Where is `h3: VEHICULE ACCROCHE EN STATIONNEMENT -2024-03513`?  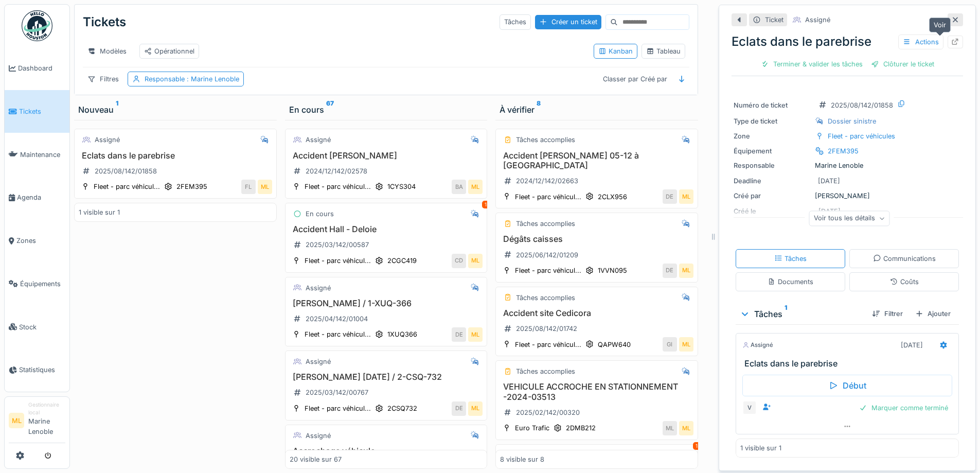 h3: VEHICULE ACCROCHE EN STATIONNEMENT -2024-03513 is located at coordinates (597, 392).